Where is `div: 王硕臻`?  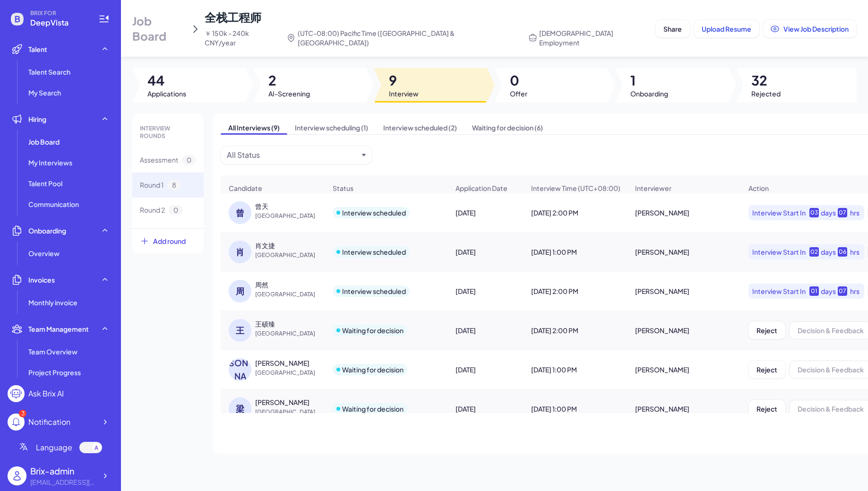 div: 王硕臻 is located at coordinates (265, 324).